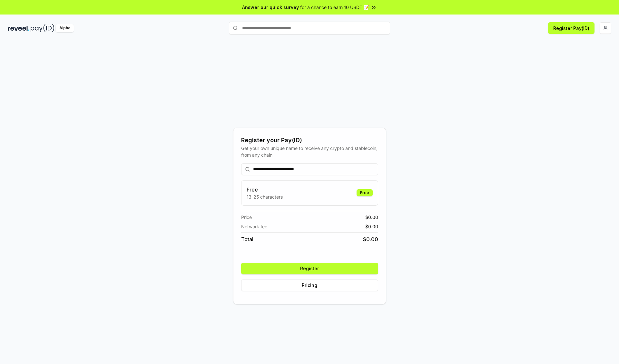  What do you see at coordinates (265, 197) in the screenshot?
I see `p: 13-25 characters` at bounding box center [265, 197].